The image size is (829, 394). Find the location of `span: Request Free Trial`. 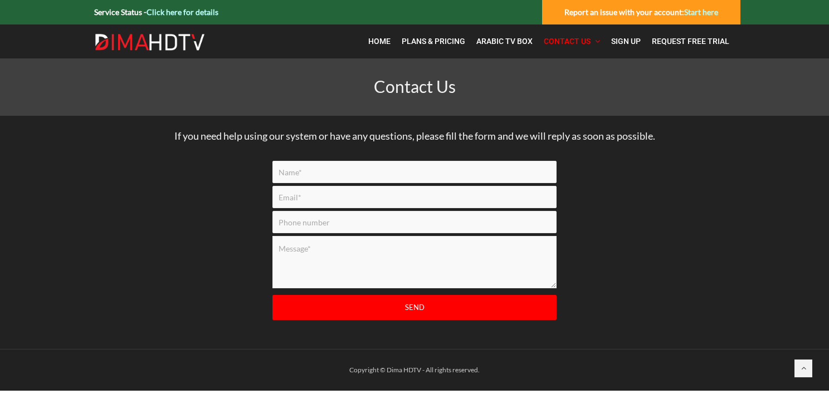

span: Request Free Trial is located at coordinates (690, 41).